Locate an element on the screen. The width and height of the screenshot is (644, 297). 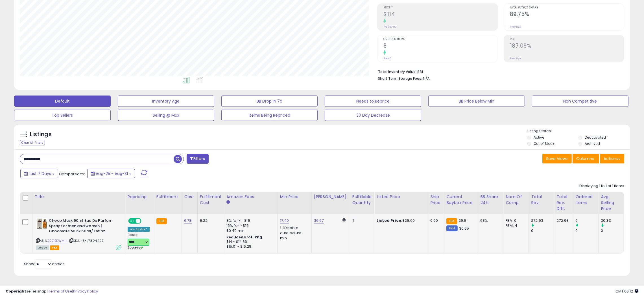
div: Ordered Items is located at coordinates (585, 200).